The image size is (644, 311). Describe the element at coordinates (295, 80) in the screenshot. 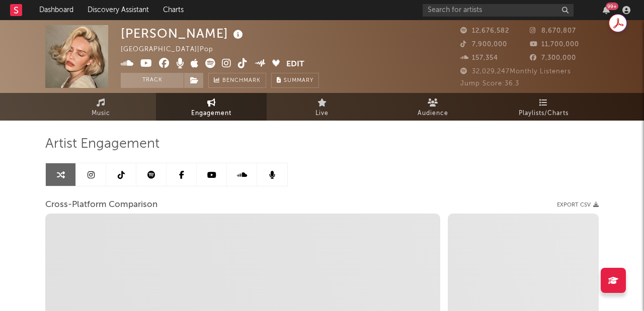

I see `button: Summary` at that location.